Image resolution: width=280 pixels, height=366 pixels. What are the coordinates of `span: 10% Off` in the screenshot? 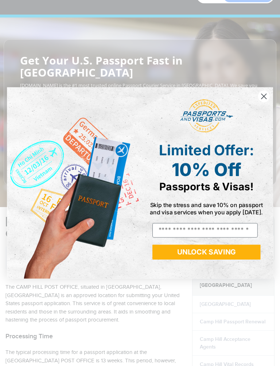 It's located at (206, 169).